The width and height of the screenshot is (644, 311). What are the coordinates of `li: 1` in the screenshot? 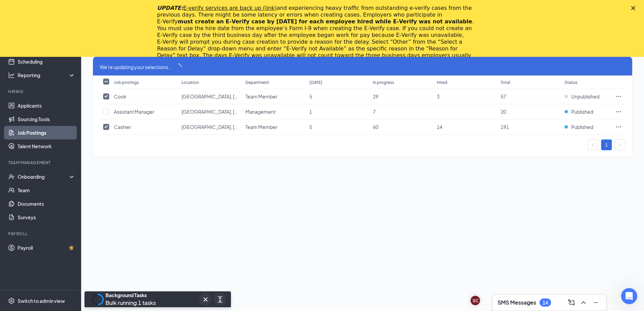 It's located at (606, 145).